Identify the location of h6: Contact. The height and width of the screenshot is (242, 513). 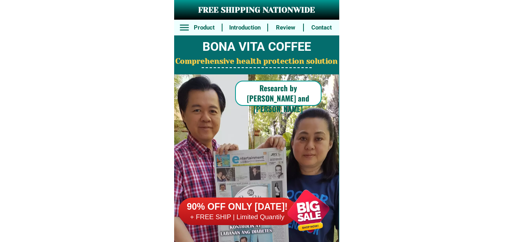
(322, 28).